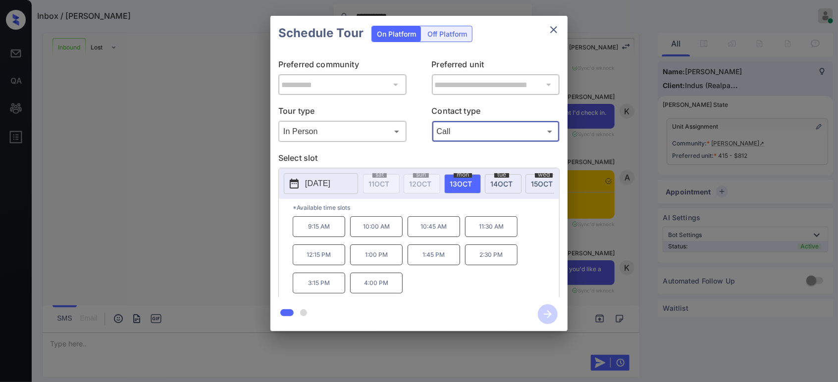 Image resolution: width=838 pixels, height=382 pixels. What do you see at coordinates (434, 227) in the screenshot?
I see `p: 10:45 AM` at bounding box center [434, 227].